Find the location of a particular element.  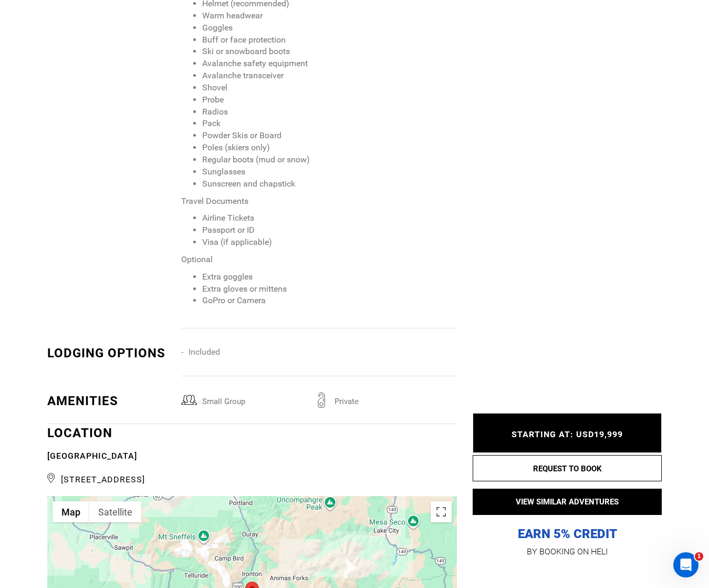

li: Extra gloves or mittens is located at coordinates (329, 289).